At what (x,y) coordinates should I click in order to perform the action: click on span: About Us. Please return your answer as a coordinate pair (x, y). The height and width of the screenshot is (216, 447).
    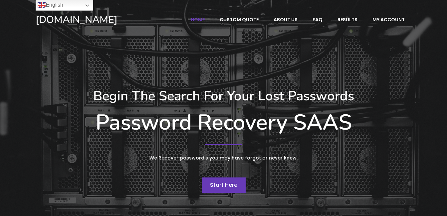
    Looking at the image, I should click on (286, 20).